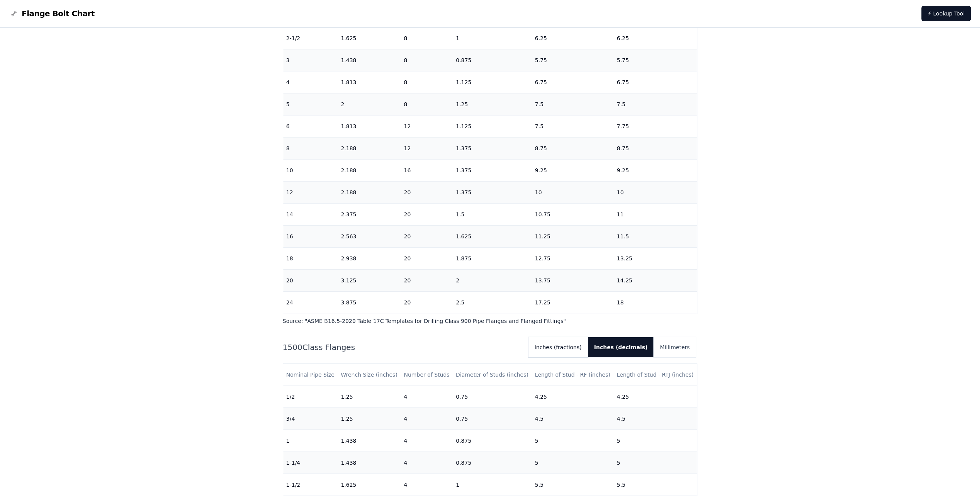 This screenshot has height=496, width=980. Describe the element at coordinates (311, 485) in the screenshot. I see `td: 1-1/2` at that location.